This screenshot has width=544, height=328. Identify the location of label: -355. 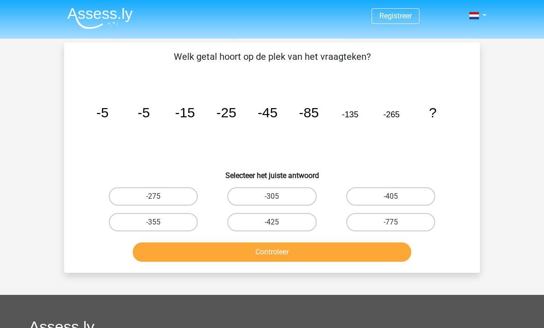
(153, 223).